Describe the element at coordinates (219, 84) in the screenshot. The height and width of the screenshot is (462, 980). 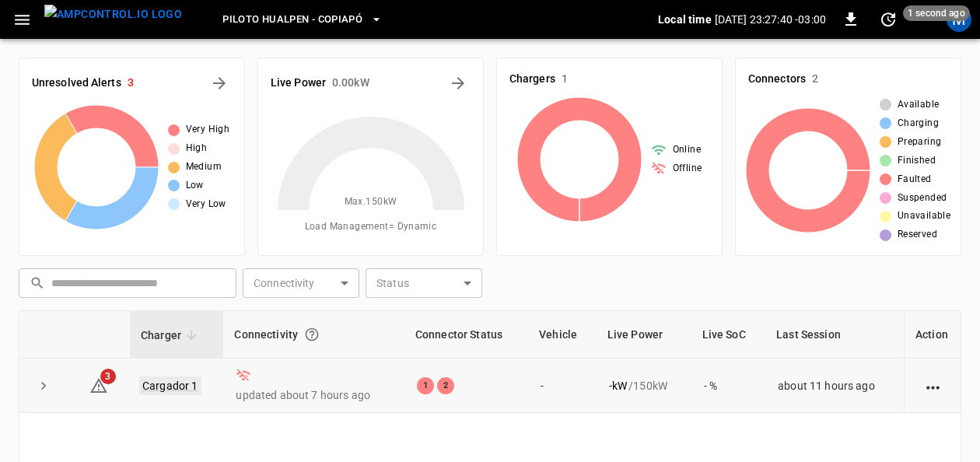
I see `button: All Alerts` at that location.